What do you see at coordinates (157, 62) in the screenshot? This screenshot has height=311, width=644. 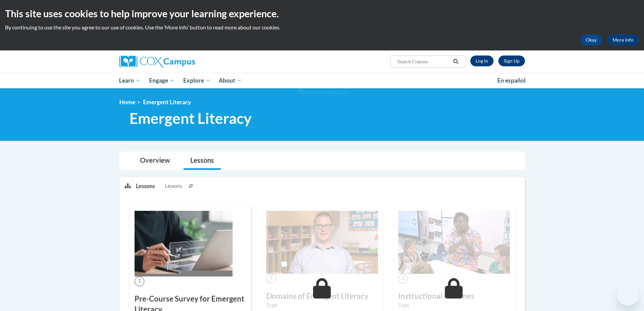 I see `img: Cox Campus` at bounding box center [157, 62].